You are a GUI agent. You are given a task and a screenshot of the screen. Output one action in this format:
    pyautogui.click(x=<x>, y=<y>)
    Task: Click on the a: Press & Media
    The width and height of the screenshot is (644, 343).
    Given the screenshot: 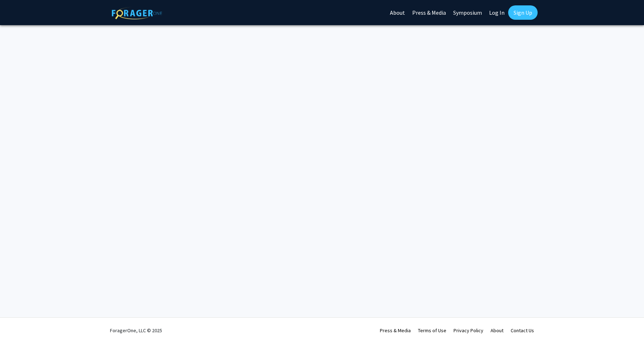 What is the action you would take?
    pyautogui.click(x=395, y=330)
    